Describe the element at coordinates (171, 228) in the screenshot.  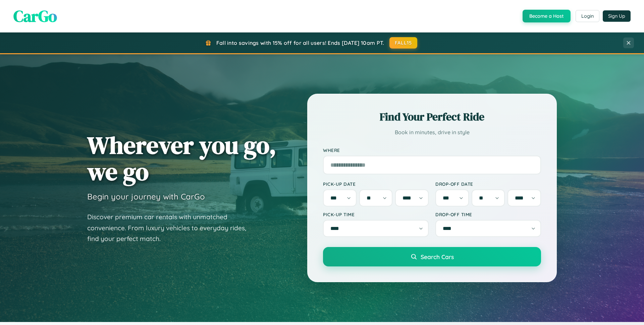
I see `p: Discover premium car rentals with unmatched convenience. From luxury vehicles to everyday rides, ...` at that location.